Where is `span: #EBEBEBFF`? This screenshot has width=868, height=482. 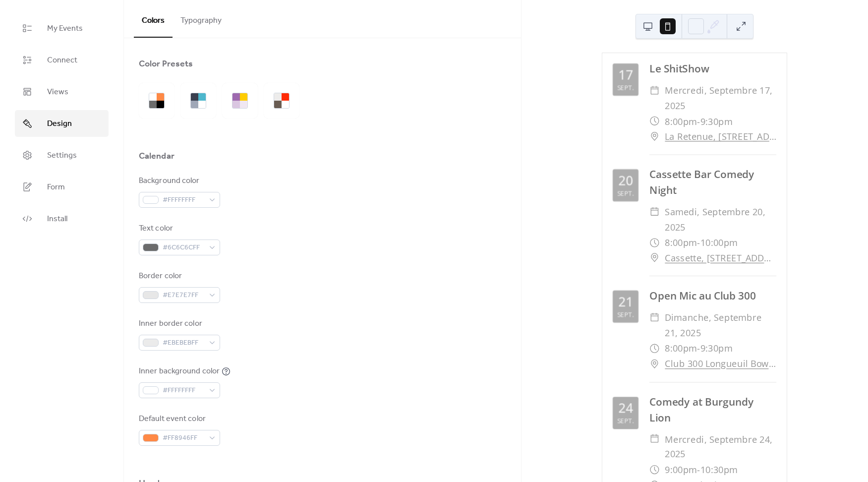 span: #EBEBEBFF is located at coordinates (183, 343).